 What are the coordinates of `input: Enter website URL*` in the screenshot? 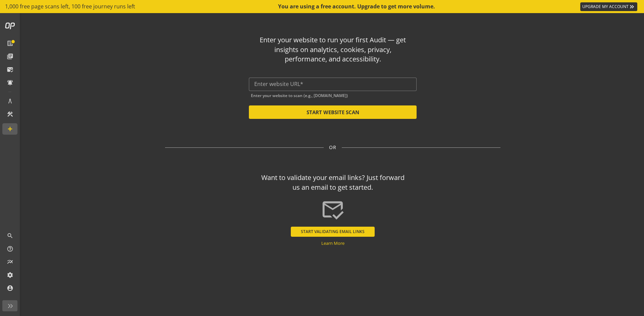 It's located at (333, 84).